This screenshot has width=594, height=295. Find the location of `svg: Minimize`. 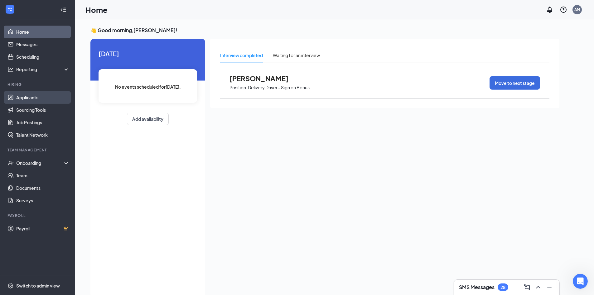

svg: Minimize is located at coordinates (550, 287).